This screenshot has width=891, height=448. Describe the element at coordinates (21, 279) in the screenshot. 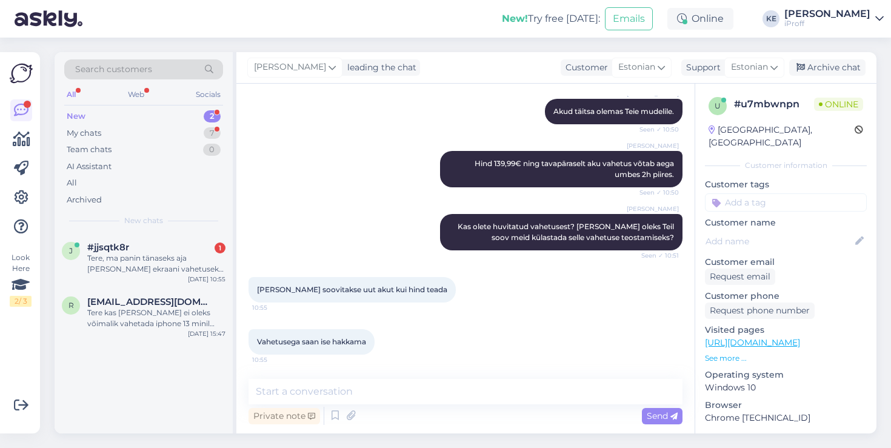

I see `div: Look Here` at that location.